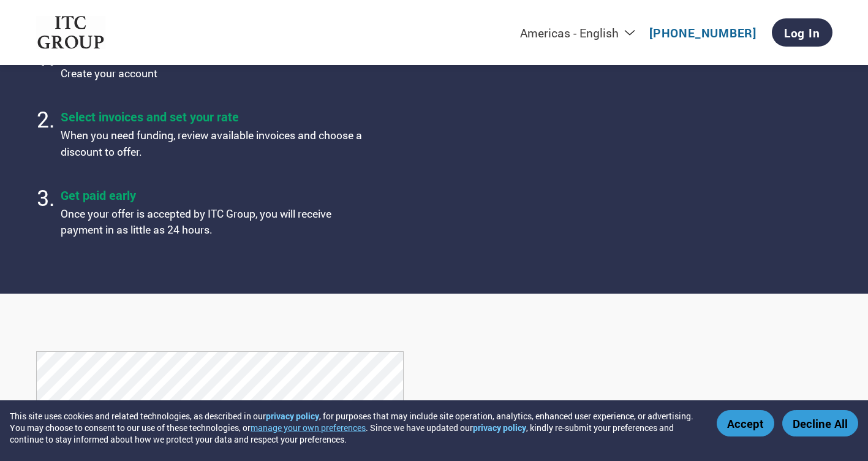  What do you see at coordinates (802, 32) in the screenshot?
I see `a: Log In` at bounding box center [802, 32].